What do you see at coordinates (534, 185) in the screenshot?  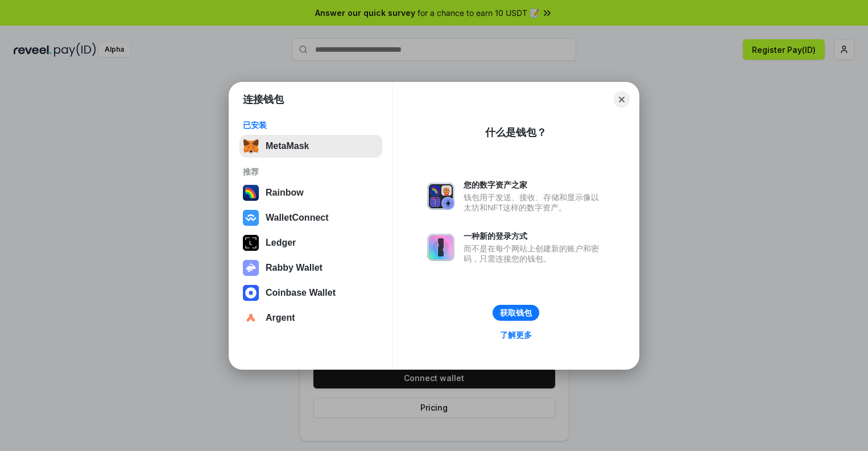 I see `div: 您的数字资产之家` at bounding box center [534, 185].